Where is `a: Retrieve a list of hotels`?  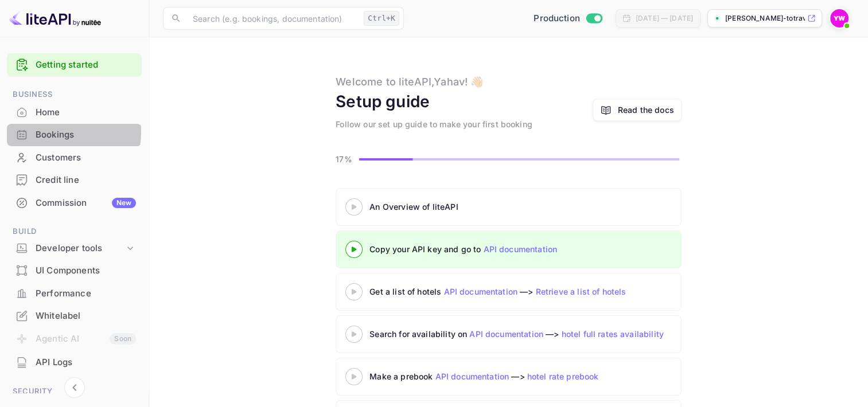
a: Retrieve a list of hotels is located at coordinates (581, 292).